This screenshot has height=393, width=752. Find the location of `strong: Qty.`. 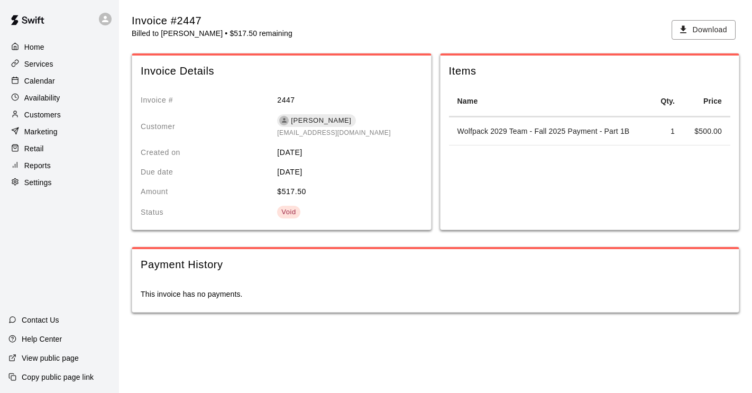

strong: Qty. is located at coordinates (667, 101).